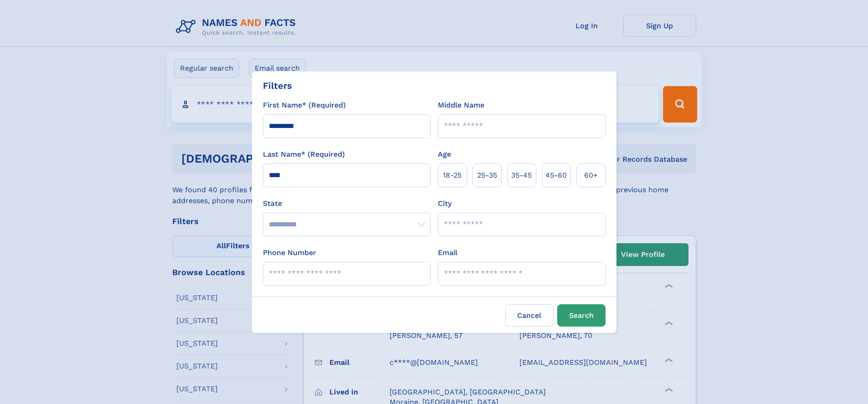  I want to click on span: 60+, so click(592, 175).